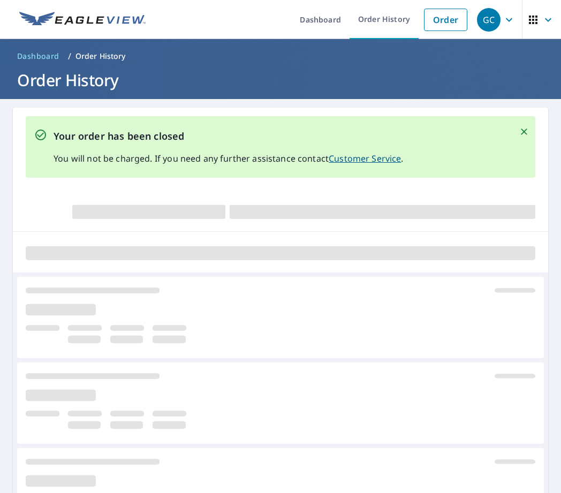  Describe the element at coordinates (82, 20) in the screenshot. I see `img: EV Logo` at that location.